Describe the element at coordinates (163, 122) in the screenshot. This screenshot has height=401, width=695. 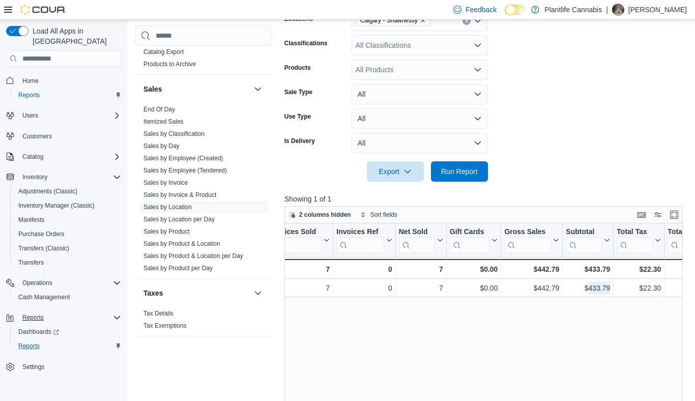
I see `a: Itemized Sales` at that location.